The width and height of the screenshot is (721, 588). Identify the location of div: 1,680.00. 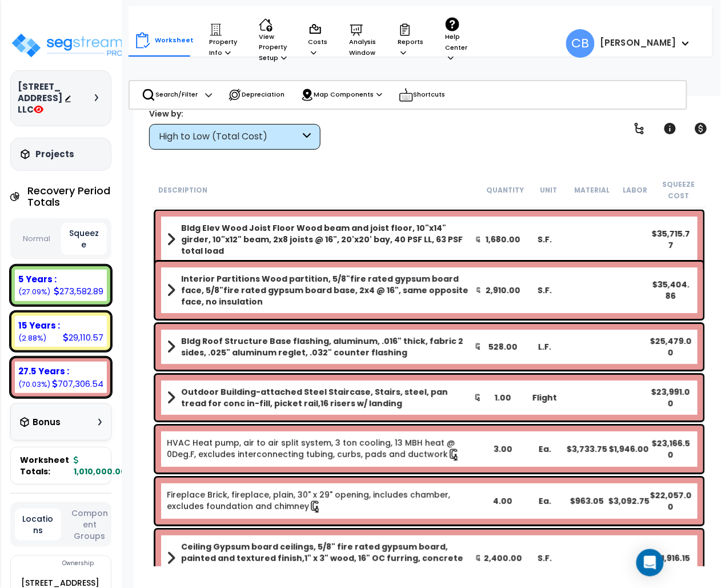
(504, 240).